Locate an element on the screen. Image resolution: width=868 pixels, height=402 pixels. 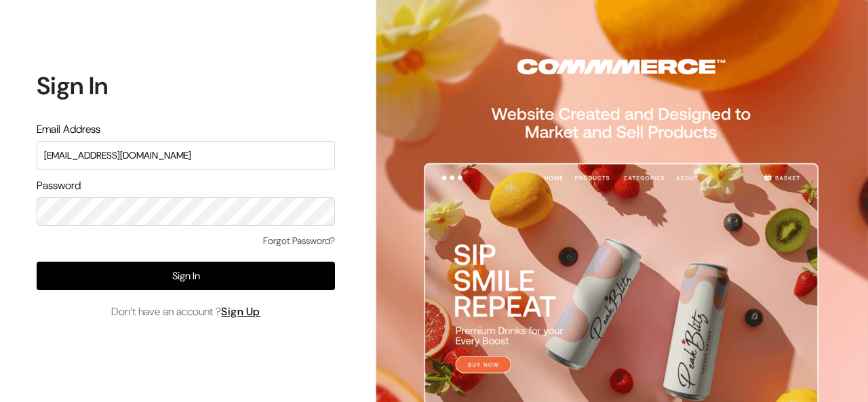
label: Email Address is located at coordinates (69, 129).